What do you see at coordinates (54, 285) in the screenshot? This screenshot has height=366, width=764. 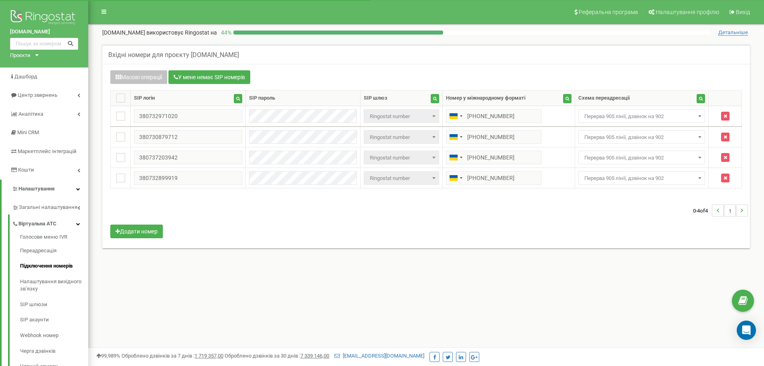 I see `a: Налаштування вихідного зв’язку` at bounding box center [54, 285].